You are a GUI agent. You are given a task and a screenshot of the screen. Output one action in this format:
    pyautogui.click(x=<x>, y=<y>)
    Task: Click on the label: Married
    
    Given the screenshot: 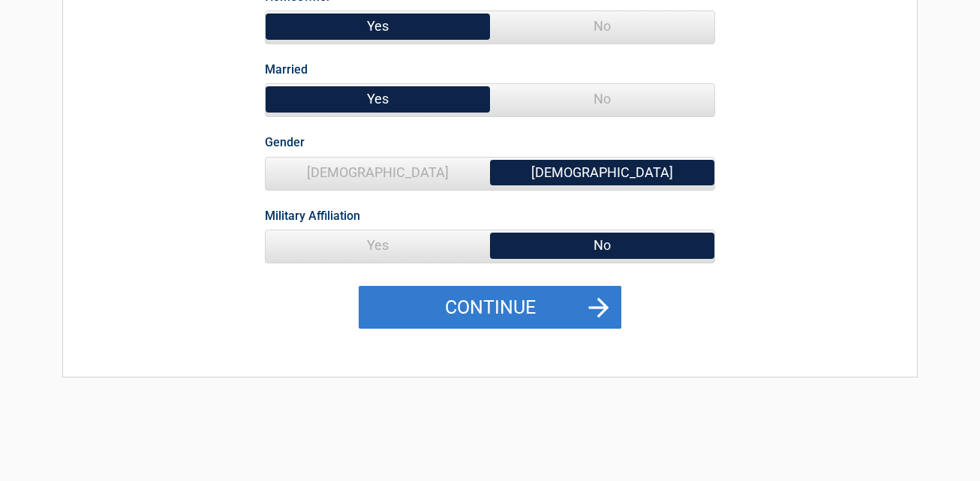 What is the action you would take?
    pyautogui.click(x=286, y=69)
    